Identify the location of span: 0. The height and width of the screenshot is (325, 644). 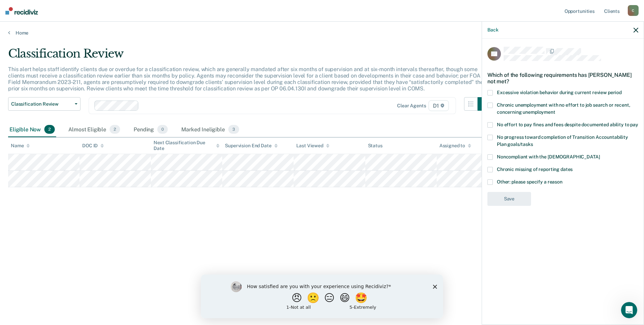
(162, 129).